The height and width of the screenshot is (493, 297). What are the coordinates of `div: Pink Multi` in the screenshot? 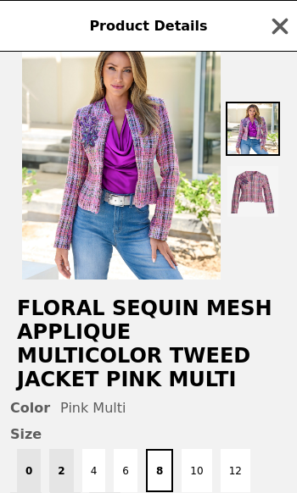 It's located at (148, 408).